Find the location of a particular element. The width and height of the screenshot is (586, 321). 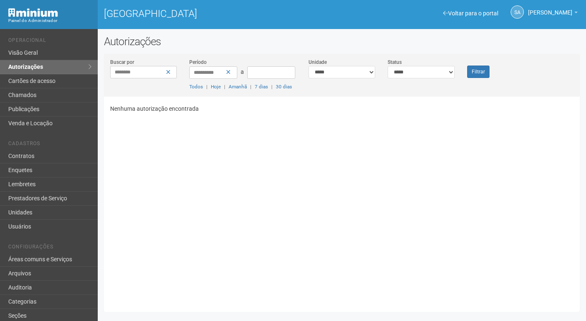

label: Período is located at coordinates (198, 62).